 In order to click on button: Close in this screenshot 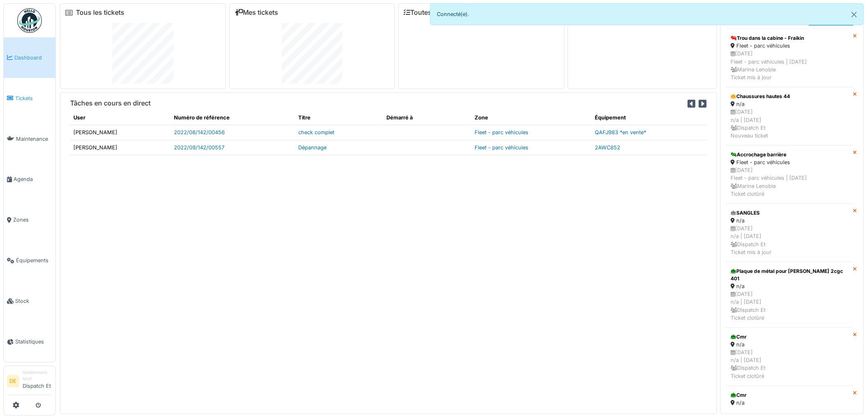, I will do `click(854, 15)`.